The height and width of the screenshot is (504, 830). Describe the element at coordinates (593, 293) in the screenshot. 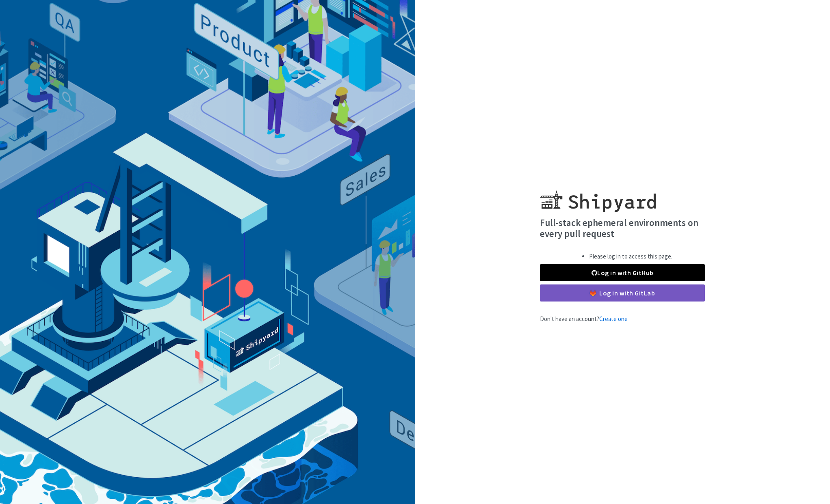

I see `img: gitlab-color.svg` at that location.